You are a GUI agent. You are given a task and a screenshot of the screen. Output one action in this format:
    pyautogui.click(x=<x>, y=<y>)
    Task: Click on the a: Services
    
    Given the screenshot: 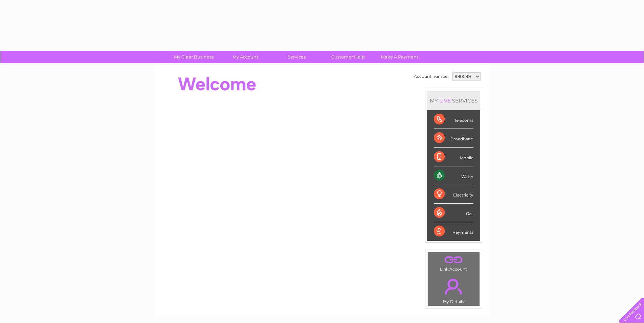 What is the action you would take?
    pyautogui.click(x=296, y=57)
    